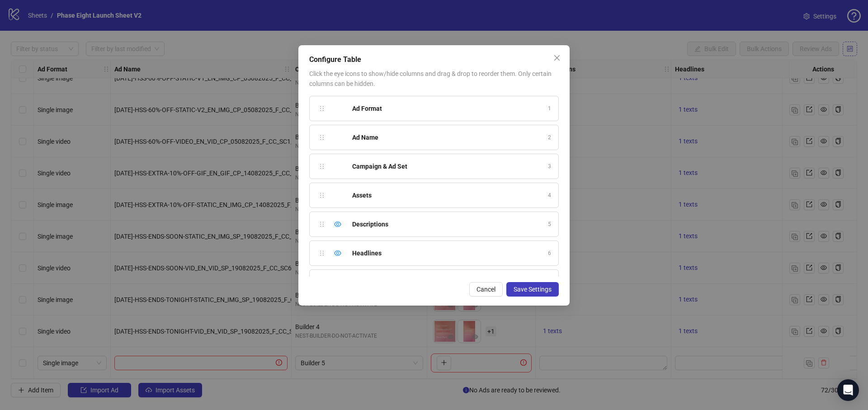 The image size is (868, 410). Describe the element at coordinates (486, 289) in the screenshot. I see `span: Cancel` at that location.